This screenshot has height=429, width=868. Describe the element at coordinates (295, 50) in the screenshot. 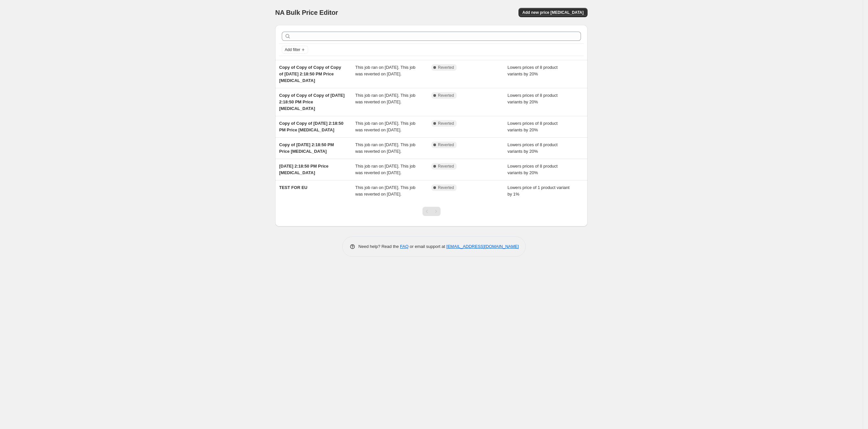

I see `button: Add filter` at that location.